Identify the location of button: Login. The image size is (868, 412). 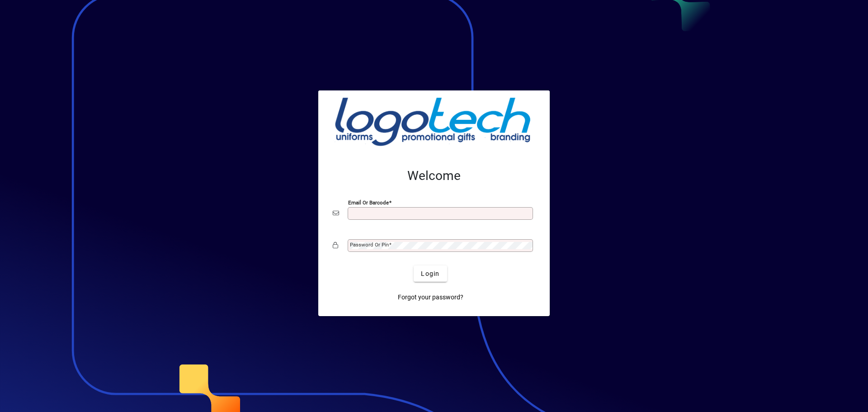
(430, 274).